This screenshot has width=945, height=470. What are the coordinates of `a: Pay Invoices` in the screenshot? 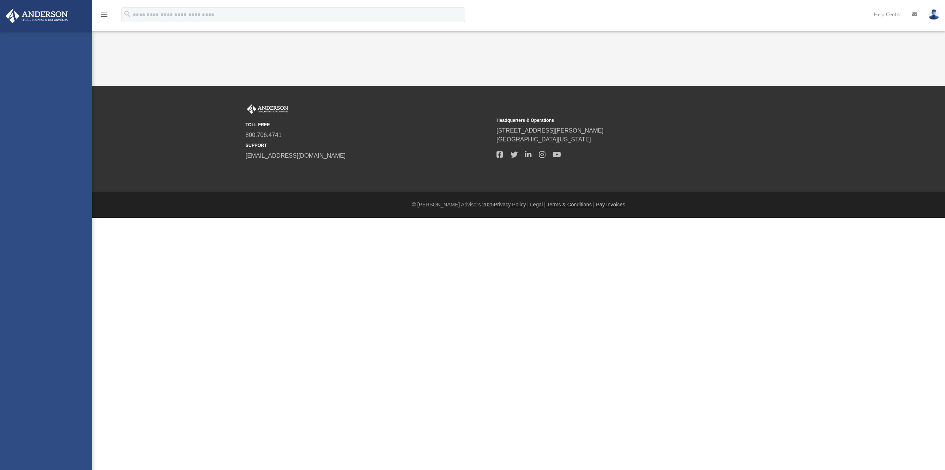 It's located at (610, 204).